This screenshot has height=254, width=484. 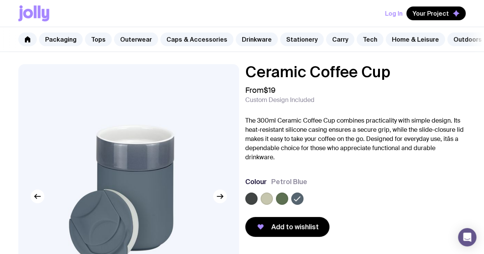 What do you see at coordinates (98, 39) in the screenshot?
I see `a: Tops` at bounding box center [98, 39].